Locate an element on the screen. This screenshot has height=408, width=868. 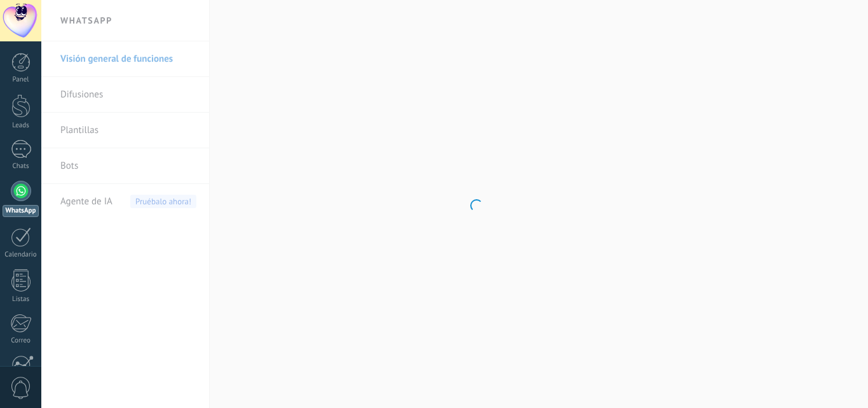
div: Correo is located at coordinates (21, 340).